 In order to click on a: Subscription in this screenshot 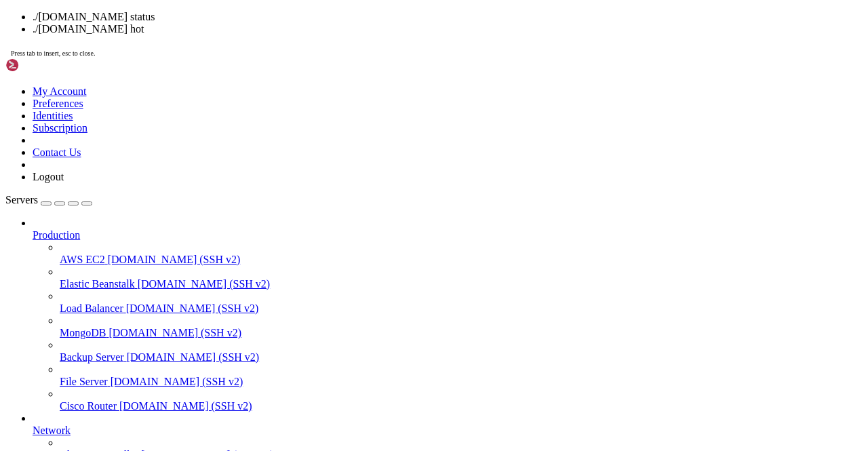, I will do `click(59, 128)`.